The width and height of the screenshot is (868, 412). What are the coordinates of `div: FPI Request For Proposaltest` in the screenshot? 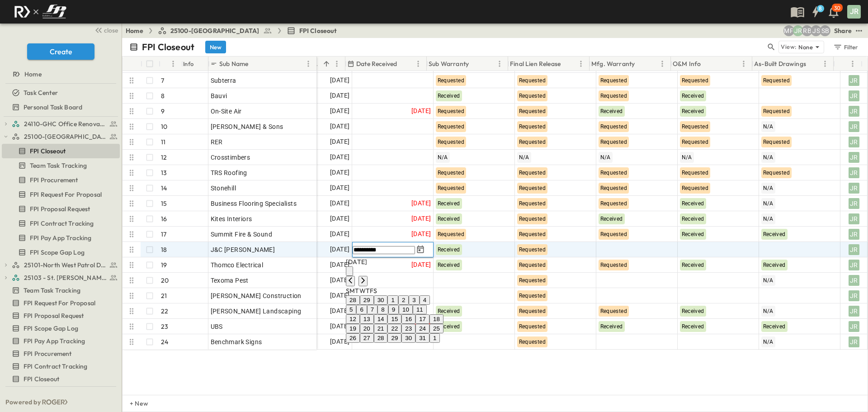 It's located at (61, 303).